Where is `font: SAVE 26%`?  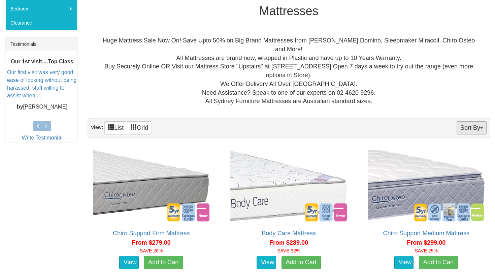
font: SAVE 26% is located at coordinates (151, 251).